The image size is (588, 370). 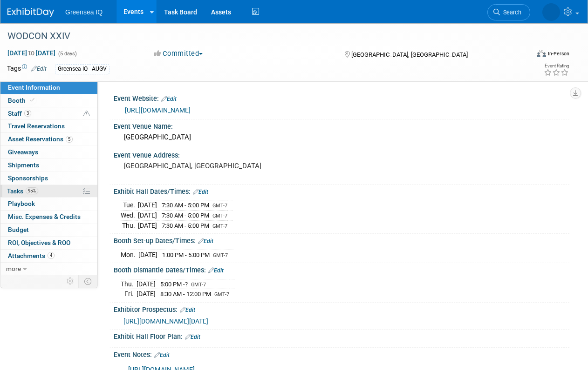 I want to click on span: Playbook, so click(x=21, y=204).